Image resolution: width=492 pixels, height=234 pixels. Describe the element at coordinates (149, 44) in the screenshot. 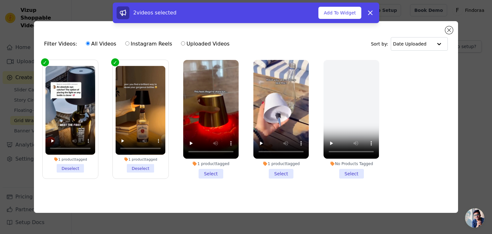

I see `label: Instagram Reels` at that location.